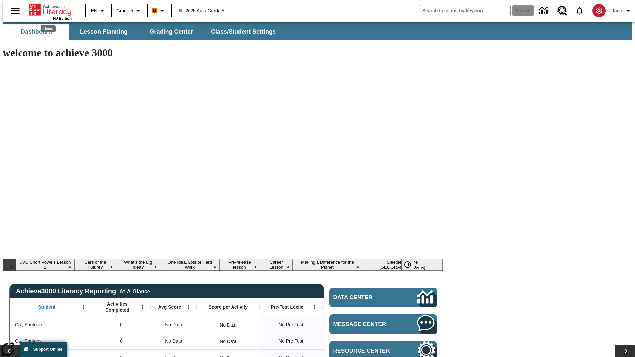 This screenshot has height=357, width=635. Describe the element at coordinates (50, 10) in the screenshot. I see `a: Home` at that location.